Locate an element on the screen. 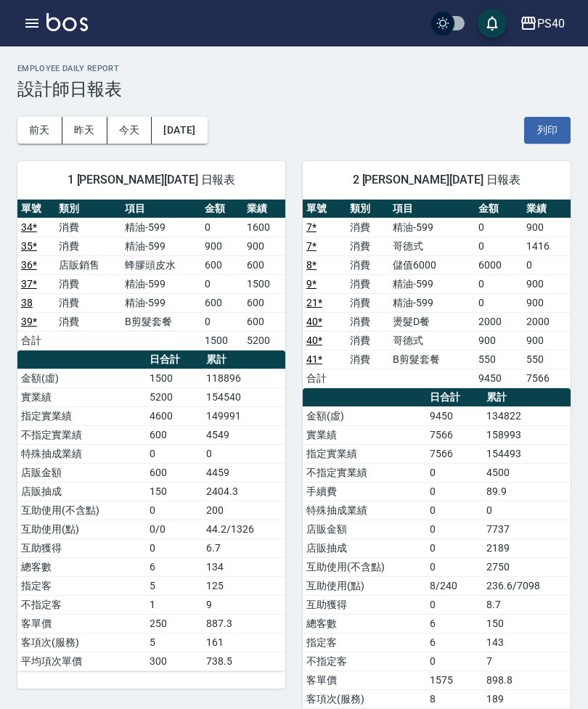 Image resolution: width=588 pixels, height=709 pixels. th: 業績 is located at coordinates (264, 209).